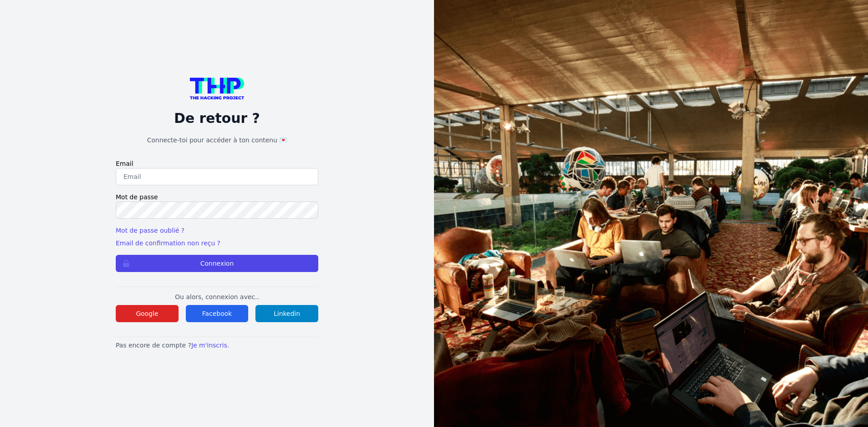  I want to click on p: Ou alors, connexion avec.., so click(217, 297).